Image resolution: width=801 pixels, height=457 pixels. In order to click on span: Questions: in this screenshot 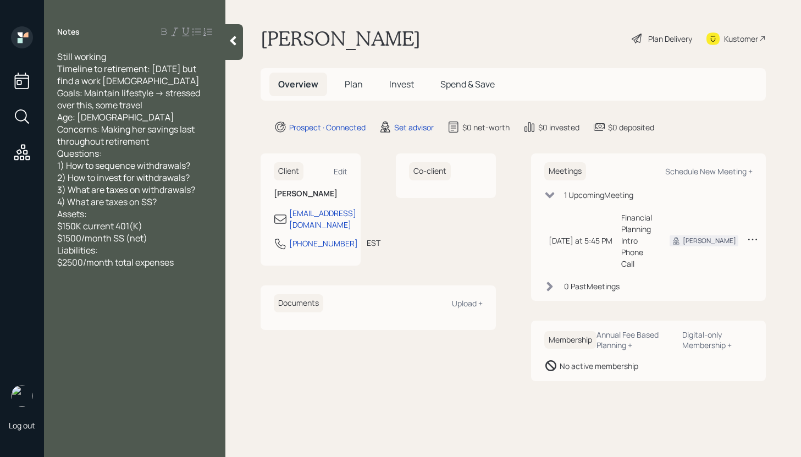, I will do `click(79, 153)`.